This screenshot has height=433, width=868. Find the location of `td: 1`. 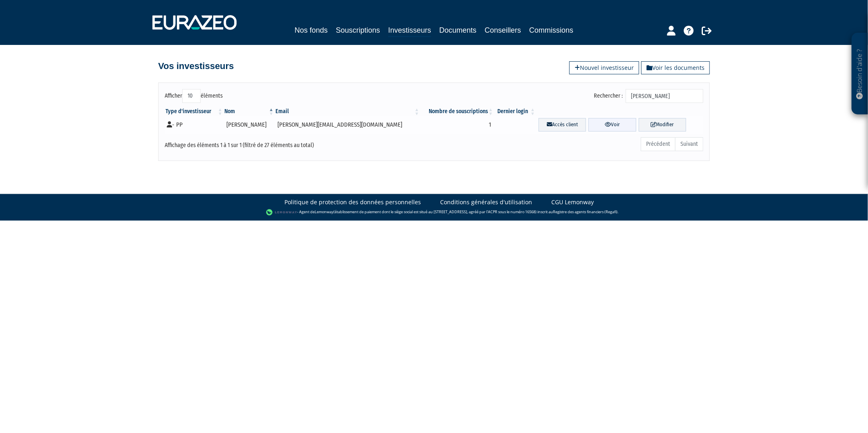

td: 1 is located at coordinates (457, 125).